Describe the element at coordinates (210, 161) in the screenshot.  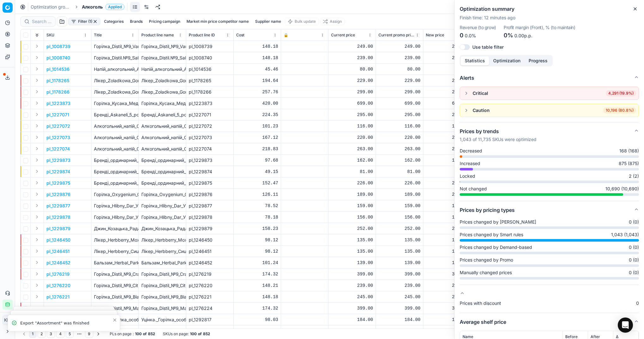
I see `div: pl_1229873` at that location.